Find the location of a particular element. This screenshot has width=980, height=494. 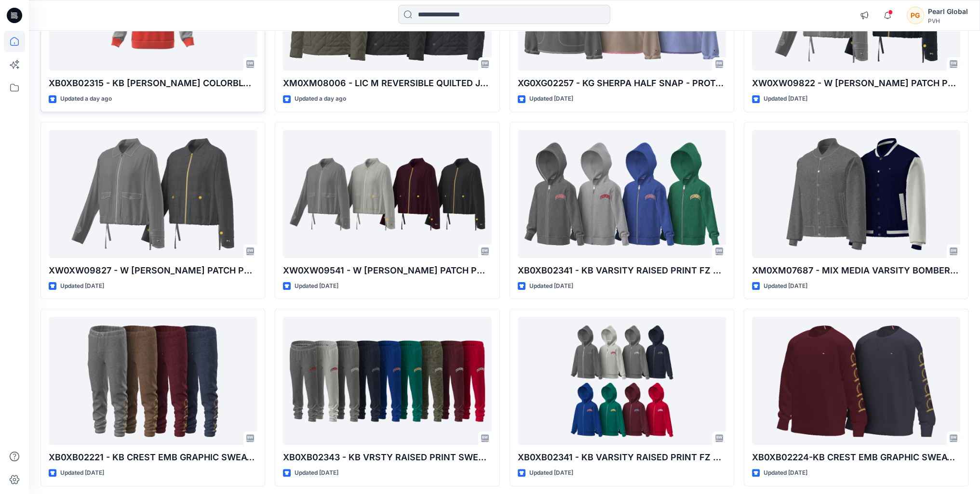

a: XW0XW09541 - W LYLA PATCH POCKET JACKET-SOLID-PROTO V01 is located at coordinates (387, 194).